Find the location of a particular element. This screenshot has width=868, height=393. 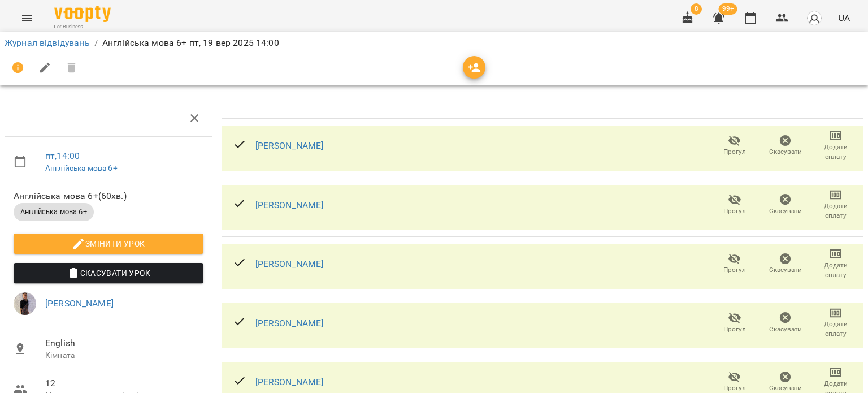

span: 99+ is located at coordinates (728, 9).